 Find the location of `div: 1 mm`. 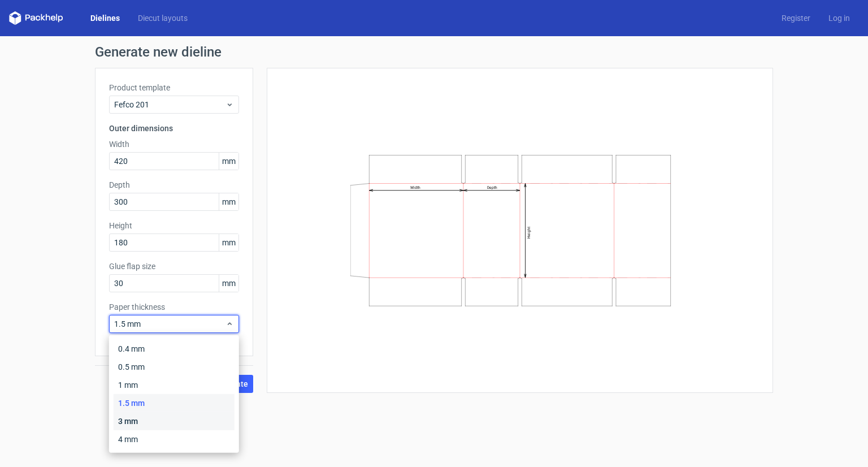

div: 1 mm is located at coordinates (174, 385).